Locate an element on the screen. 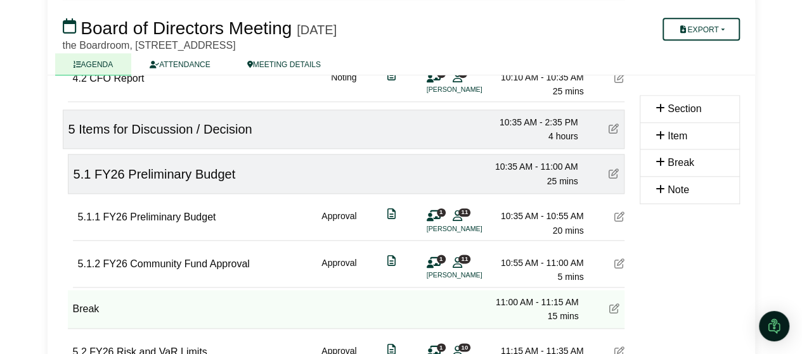  div: Open Intercom Messenger is located at coordinates (774, 327).